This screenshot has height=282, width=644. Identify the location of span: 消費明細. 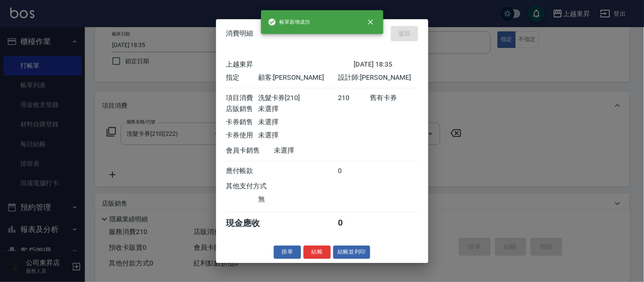
(240, 34).